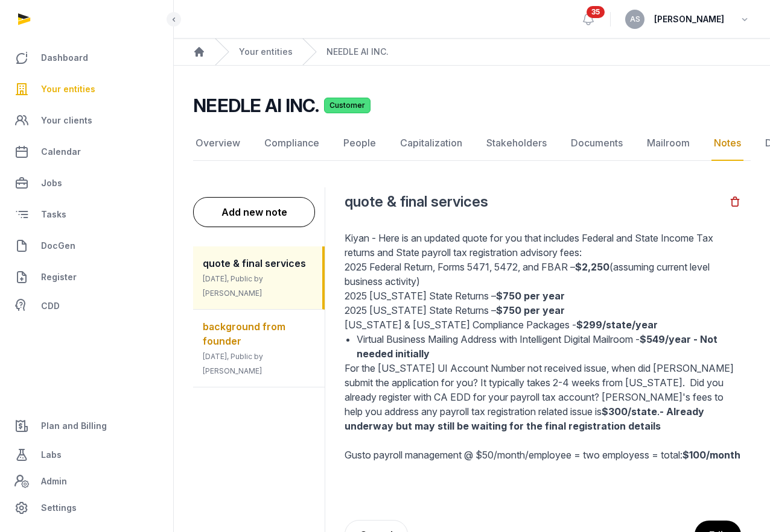 The image size is (770, 532). I want to click on a: Mailroom, so click(668, 143).